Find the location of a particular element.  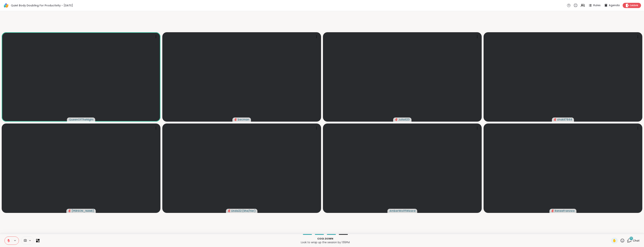

span: ReneeFranzwa is located at coordinates (565, 211).